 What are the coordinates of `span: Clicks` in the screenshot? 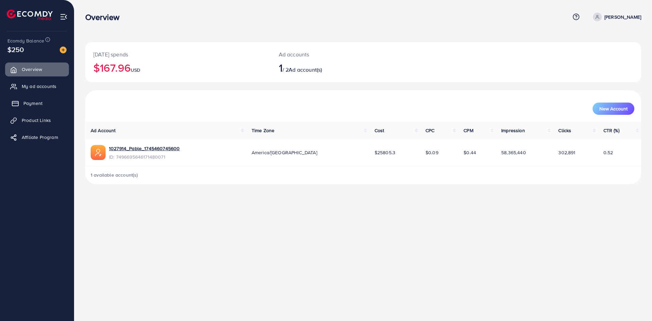 It's located at (565, 130).